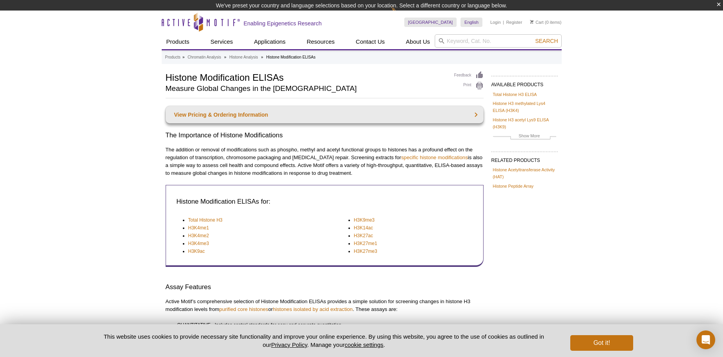 The image size is (723, 357). Describe the element at coordinates (418, 42) in the screenshot. I see `a: About Us` at that location.